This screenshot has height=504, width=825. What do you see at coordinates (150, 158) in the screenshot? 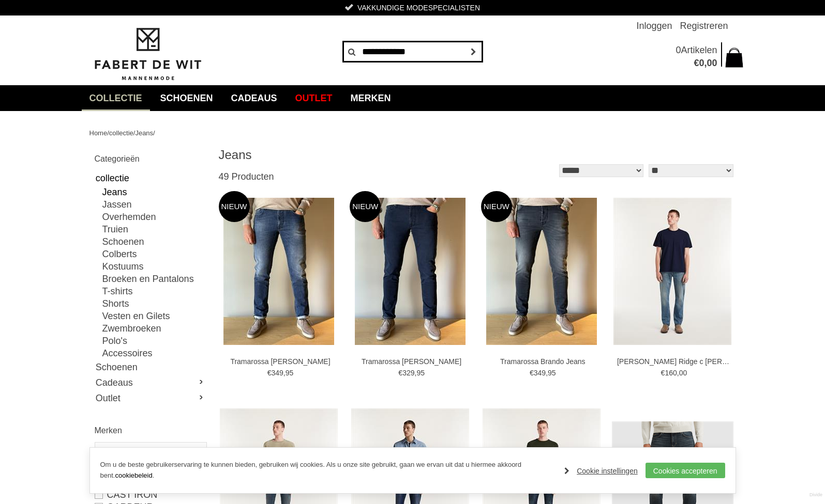
I see `h2: Categorieën` at bounding box center [150, 158].